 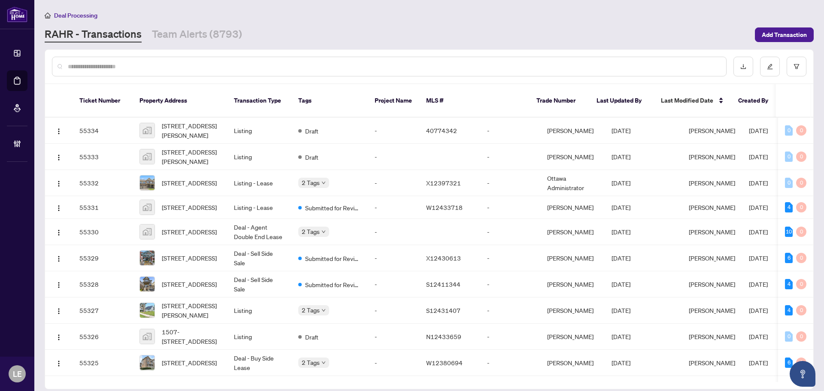 What do you see at coordinates (103, 131) in the screenshot?
I see `td: 55334` at bounding box center [103, 131].